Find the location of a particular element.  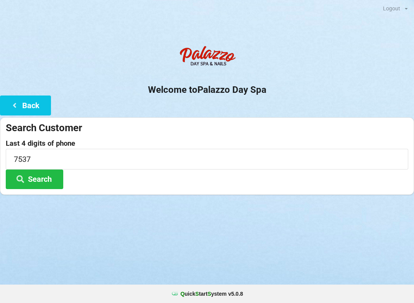

img: favicon.ico is located at coordinates (175, 294).